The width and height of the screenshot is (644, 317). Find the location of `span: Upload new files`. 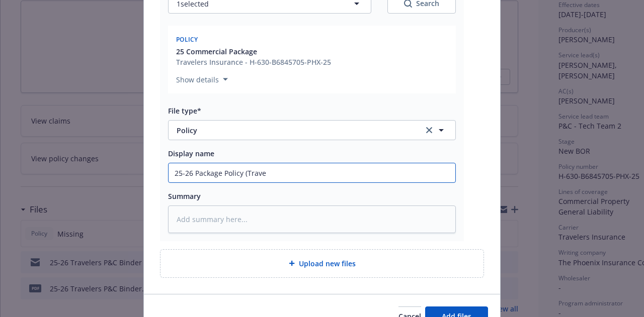

span: Upload new files is located at coordinates (327, 263).